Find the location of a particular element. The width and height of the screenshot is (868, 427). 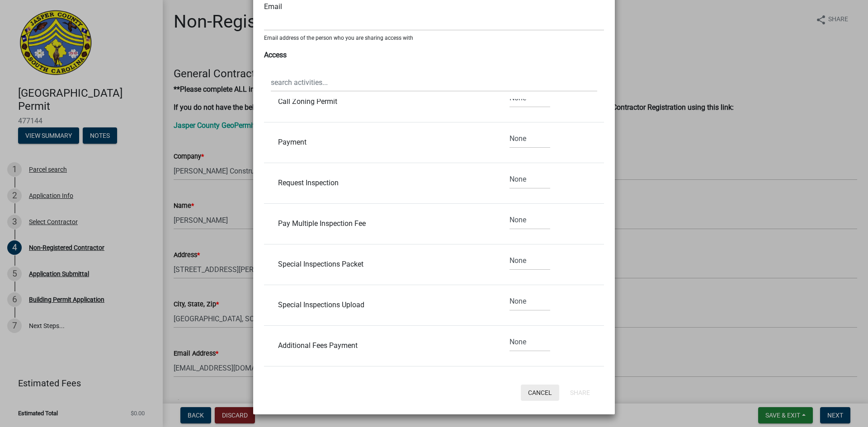

div: Request Inspection is located at coordinates (380, 183).